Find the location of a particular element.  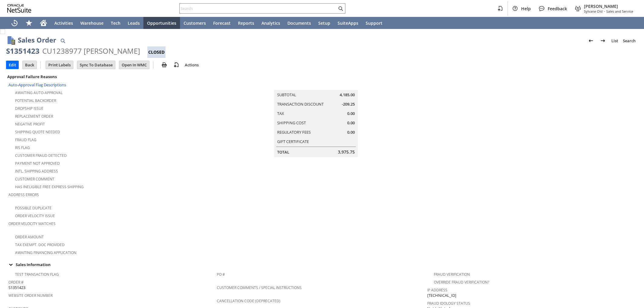

td: Sales Information is located at coordinates (322, 264).